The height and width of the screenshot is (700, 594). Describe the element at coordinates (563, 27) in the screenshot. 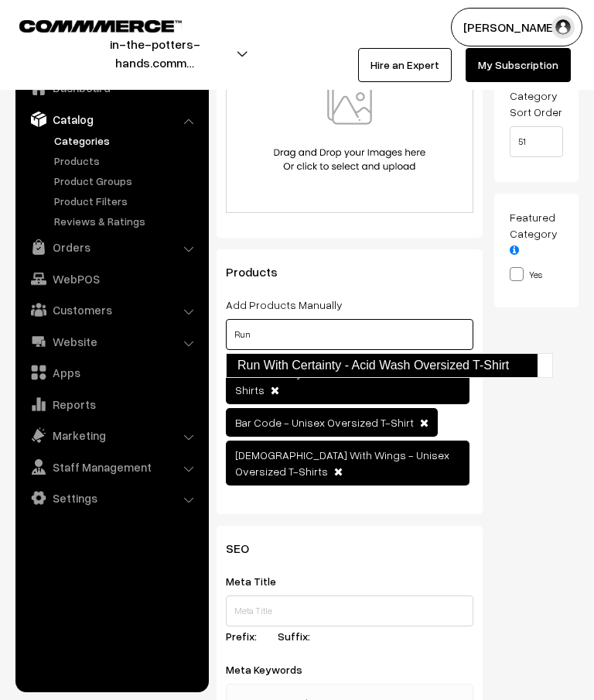

I see `img: user` at that location.